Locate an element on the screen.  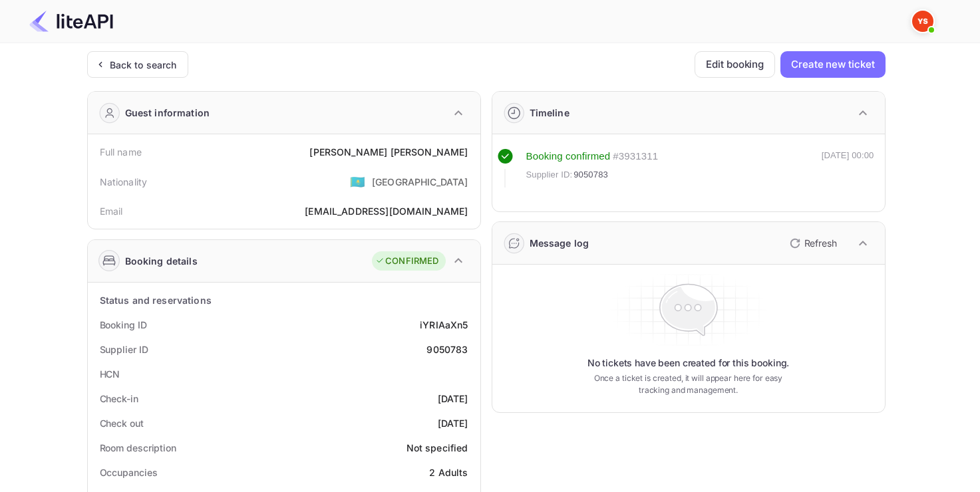
div: 9050783 is located at coordinates (447, 349).